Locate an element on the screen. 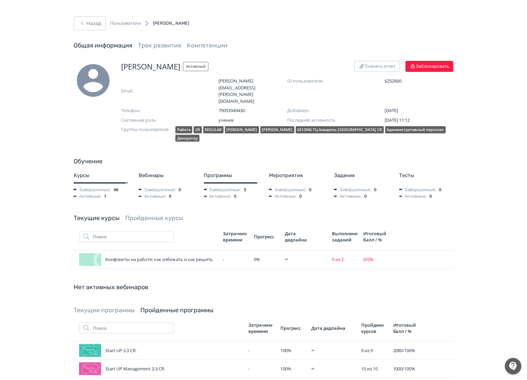 The width and height of the screenshot is (527, 380). span: Email: is located at coordinates (155, 91).